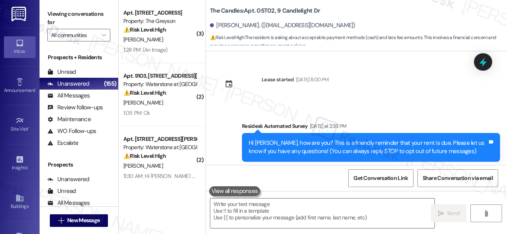  I want to click on div: Lease started, so click(278, 79).